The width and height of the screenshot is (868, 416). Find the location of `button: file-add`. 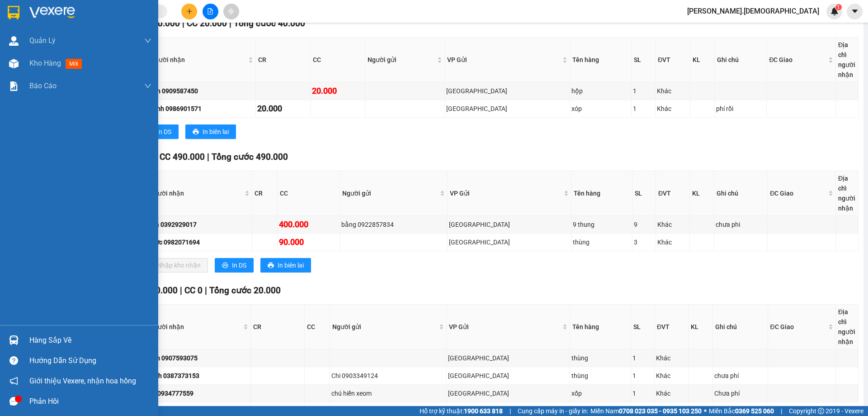

button: file-add is located at coordinates (210, 11).